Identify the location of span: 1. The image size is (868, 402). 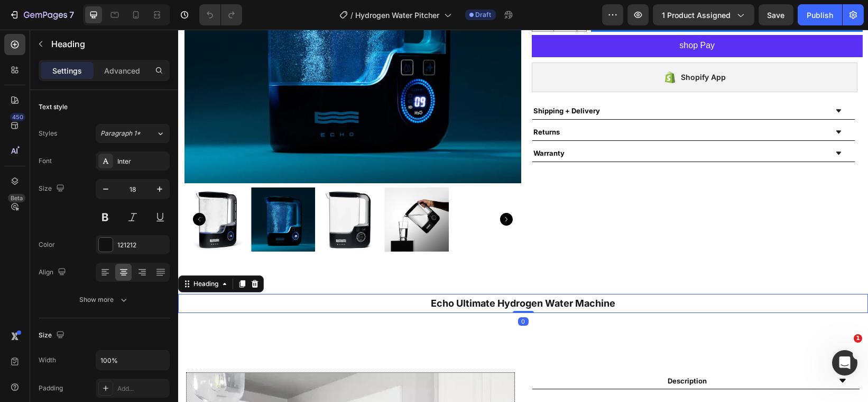
(859, 338).